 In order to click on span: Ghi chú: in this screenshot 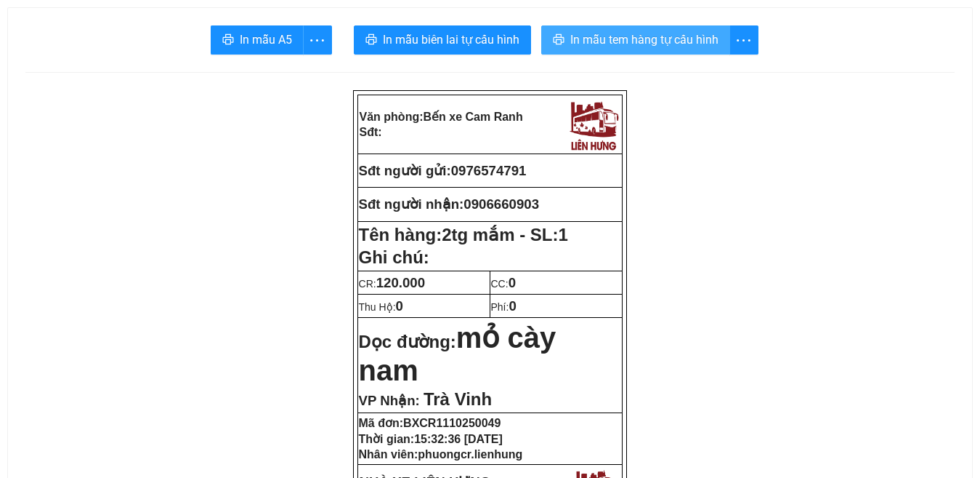, I will do `click(393, 257)`.